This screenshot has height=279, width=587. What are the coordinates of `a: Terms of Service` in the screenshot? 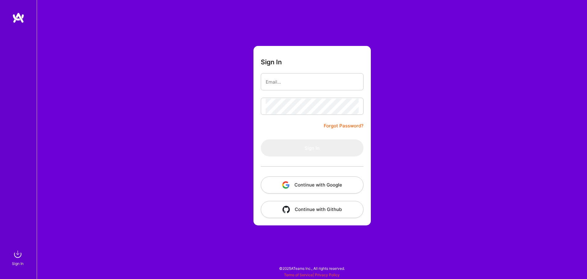 It's located at (299, 274).